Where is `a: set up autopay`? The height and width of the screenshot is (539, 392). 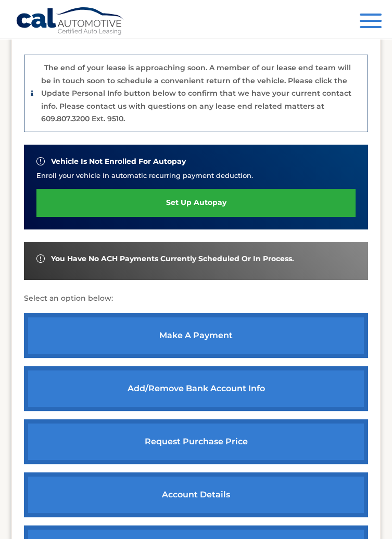
a: set up autopay is located at coordinates (196, 202).